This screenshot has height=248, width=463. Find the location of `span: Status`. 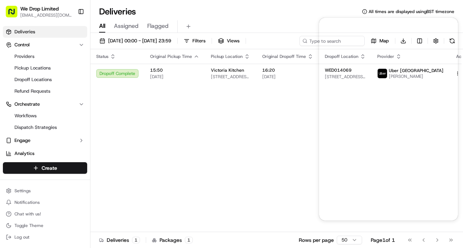

span: Status is located at coordinates (102, 56).